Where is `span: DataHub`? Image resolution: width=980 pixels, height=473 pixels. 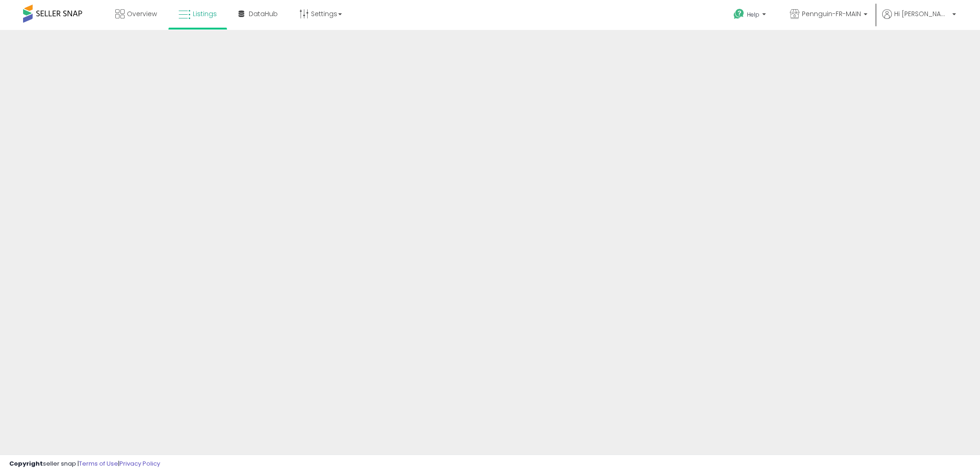
span: DataHub is located at coordinates (263, 14).